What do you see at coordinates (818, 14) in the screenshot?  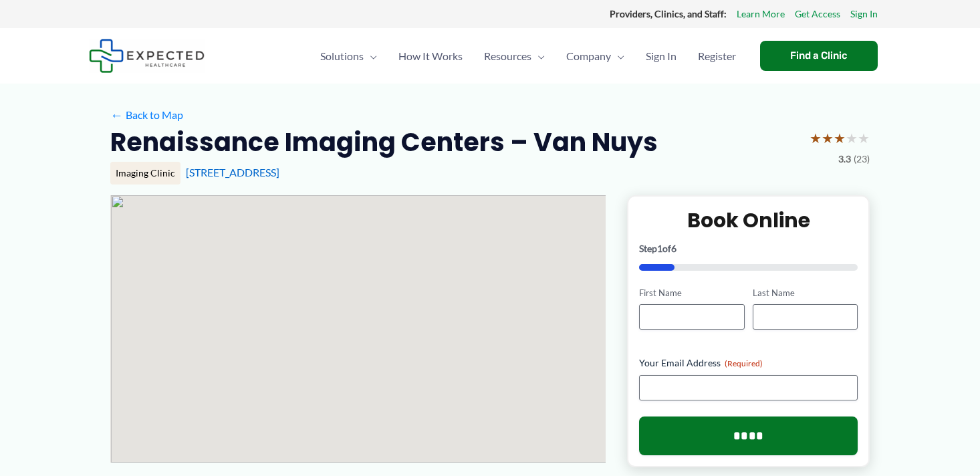 I see `a: Get Access` at bounding box center [818, 14].